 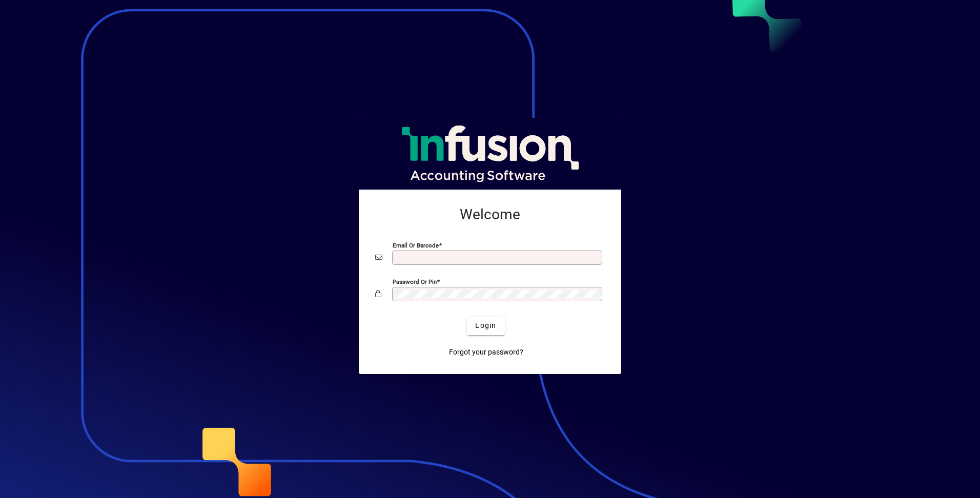 What do you see at coordinates (486, 352) in the screenshot?
I see `span: Forgot your password?` at bounding box center [486, 352].